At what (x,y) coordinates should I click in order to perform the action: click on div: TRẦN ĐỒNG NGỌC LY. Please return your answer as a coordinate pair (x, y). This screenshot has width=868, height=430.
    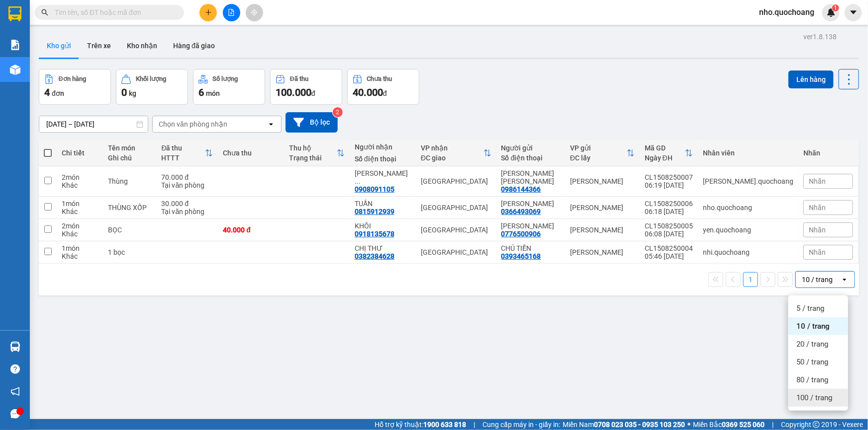
    Looking at the image, I should click on (383, 177).